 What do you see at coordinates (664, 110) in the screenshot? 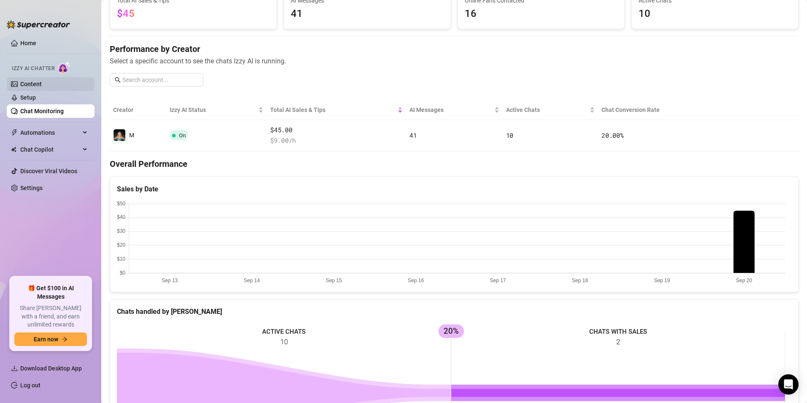
I see `th: Chat Conversion Rate` at bounding box center [664, 110].